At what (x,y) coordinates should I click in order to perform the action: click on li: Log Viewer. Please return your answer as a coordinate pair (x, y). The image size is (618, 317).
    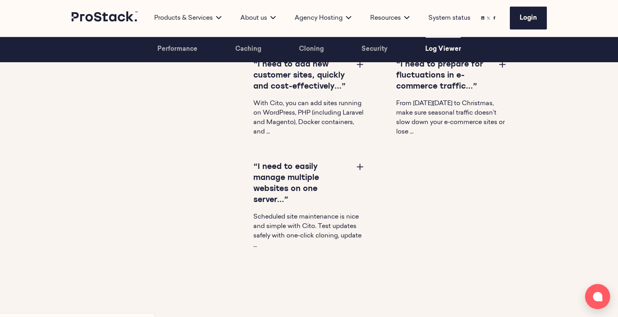
    Looking at the image, I should click on (443, 49).